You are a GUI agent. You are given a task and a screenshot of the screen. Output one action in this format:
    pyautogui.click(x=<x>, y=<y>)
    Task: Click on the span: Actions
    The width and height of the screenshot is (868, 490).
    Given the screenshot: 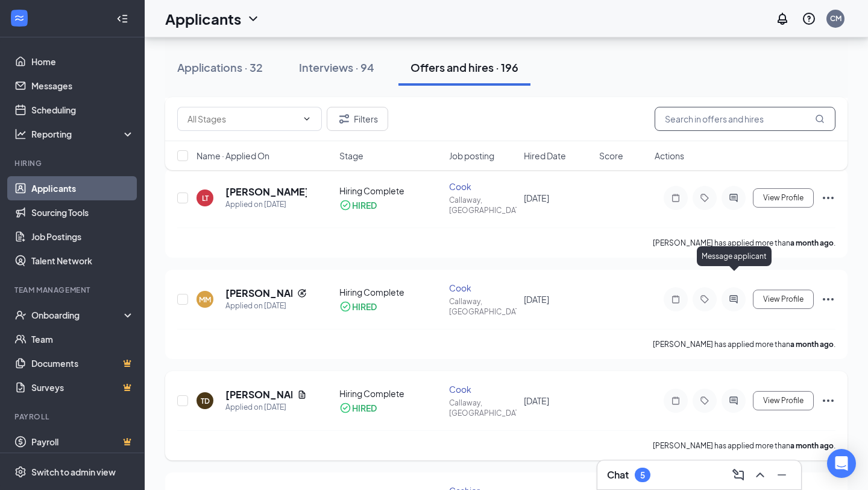 What is the action you would take?
    pyautogui.click(x=669, y=156)
    